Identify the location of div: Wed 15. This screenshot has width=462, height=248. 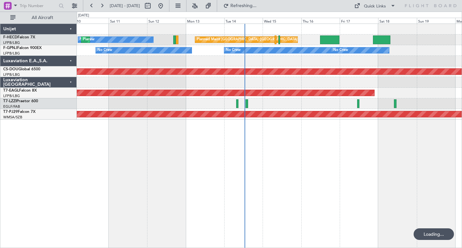
(282, 21).